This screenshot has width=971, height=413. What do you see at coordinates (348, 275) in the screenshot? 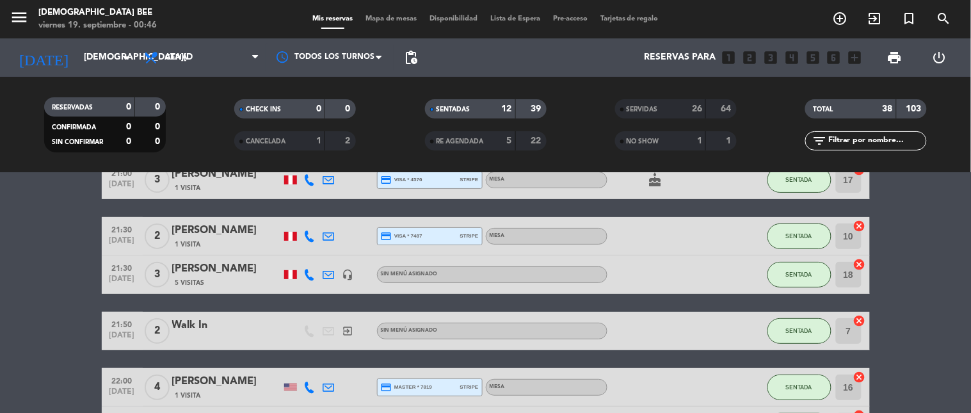
I see `i: headset_mic` at bounding box center [348, 275].